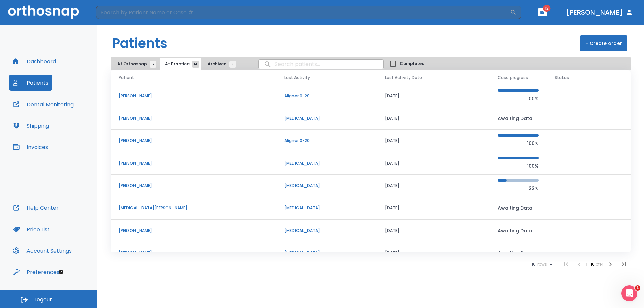 This screenshot has height=308, width=644. Describe the element at coordinates (35, 61) in the screenshot. I see `a: Dashboard` at that location.